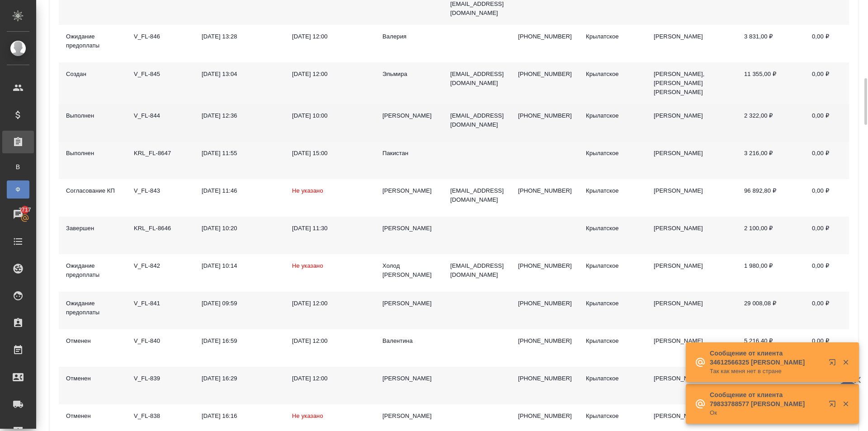 This screenshot has height=431, width=868. Describe the element at coordinates (409, 154) in the screenshot. I see `div: Пакистан` at that location.